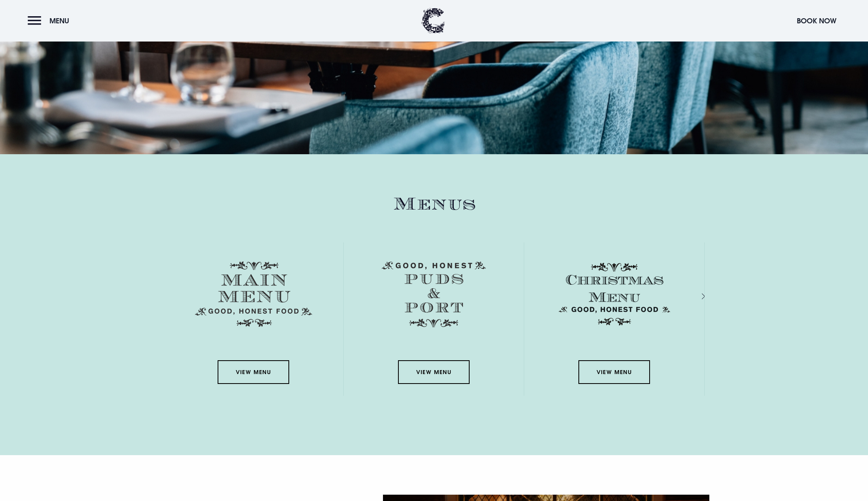  What do you see at coordinates (434, 295) in the screenshot?
I see `img: Menu puds and port` at bounding box center [434, 295].